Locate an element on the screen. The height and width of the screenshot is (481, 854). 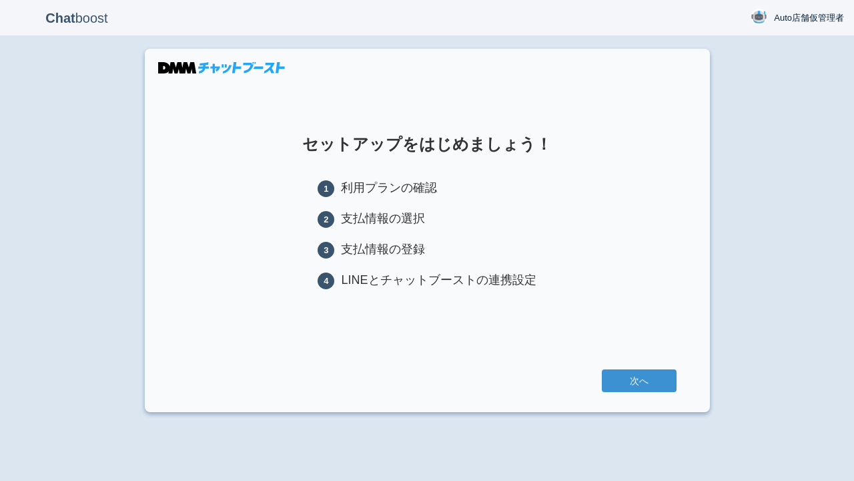
b: Chat is located at coordinates (60, 18).